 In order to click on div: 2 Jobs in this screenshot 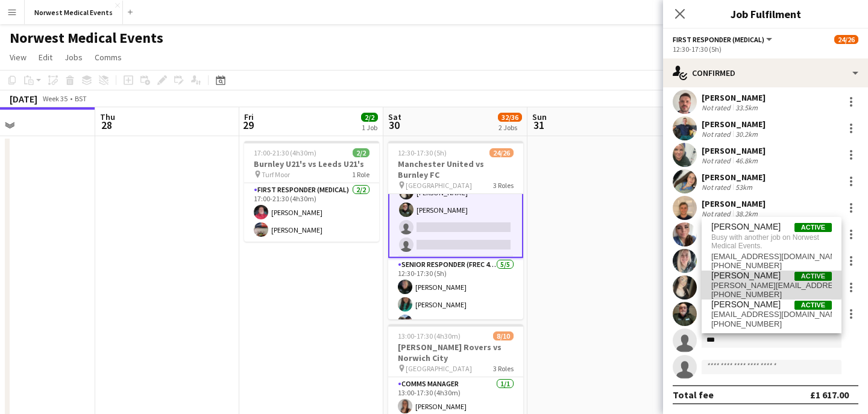, I will do `click(510, 127)`.